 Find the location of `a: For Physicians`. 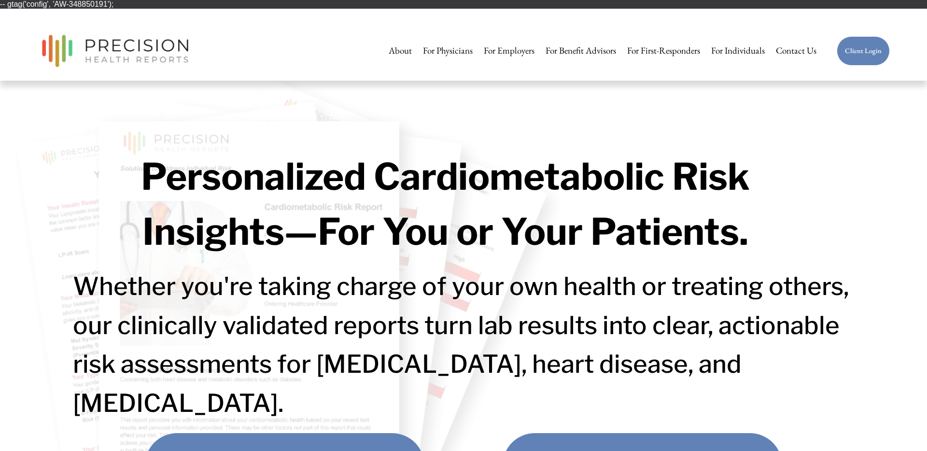

a: For Physicians is located at coordinates (448, 51).